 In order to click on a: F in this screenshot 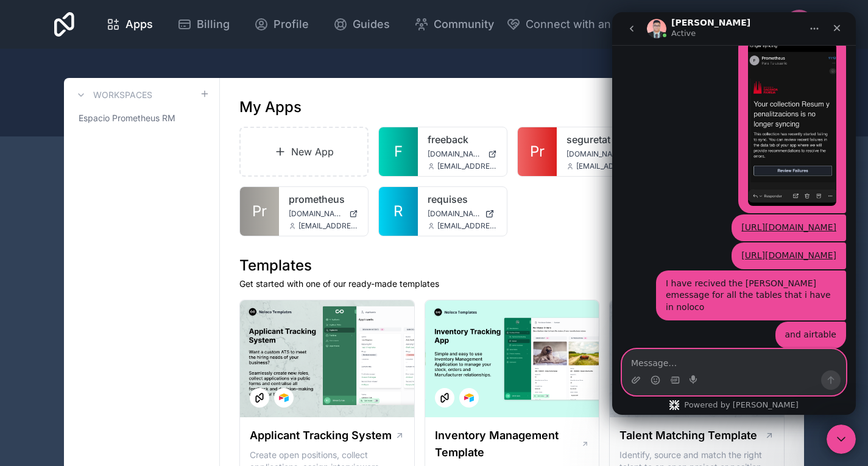, I will do `click(398, 152)`.